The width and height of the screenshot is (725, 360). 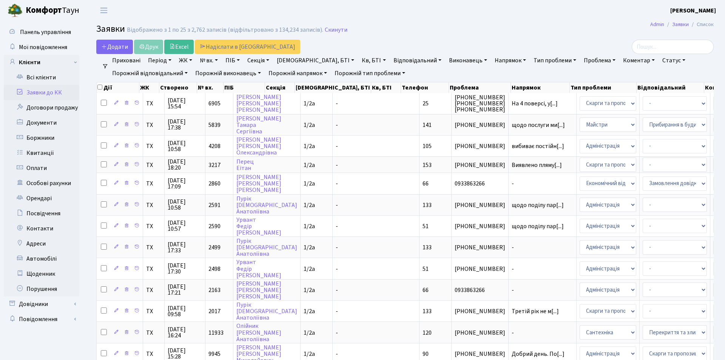 I want to click on th: Створено, so click(x=178, y=88).